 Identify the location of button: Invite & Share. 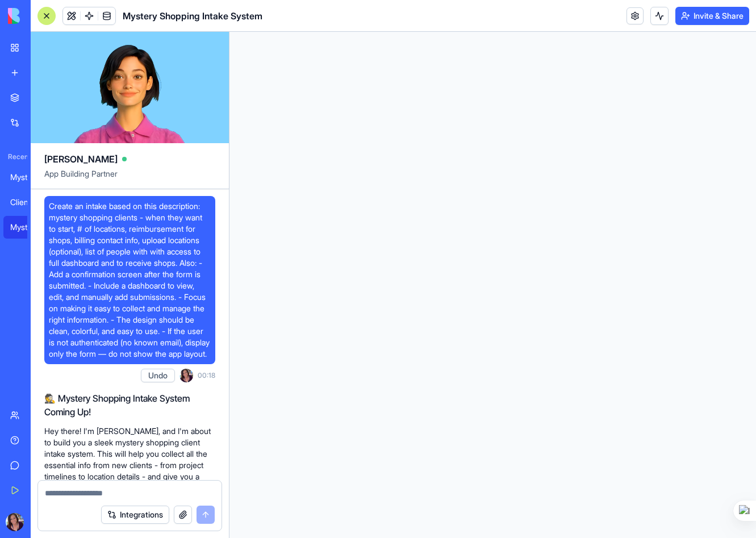
(712, 16).